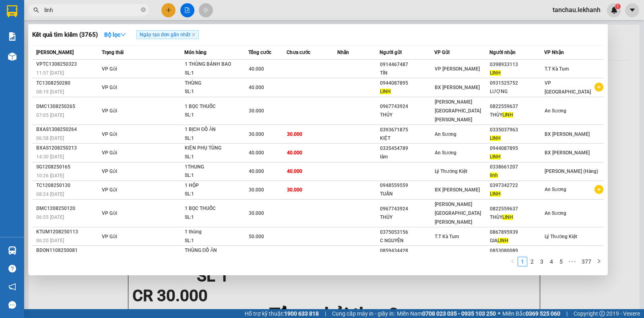 The width and height of the screenshot is (644, 318). Describe the element at coordinates (168, 35) in the screenshot. I see `span: Ngày tạo đơn gần nhất` at that location.